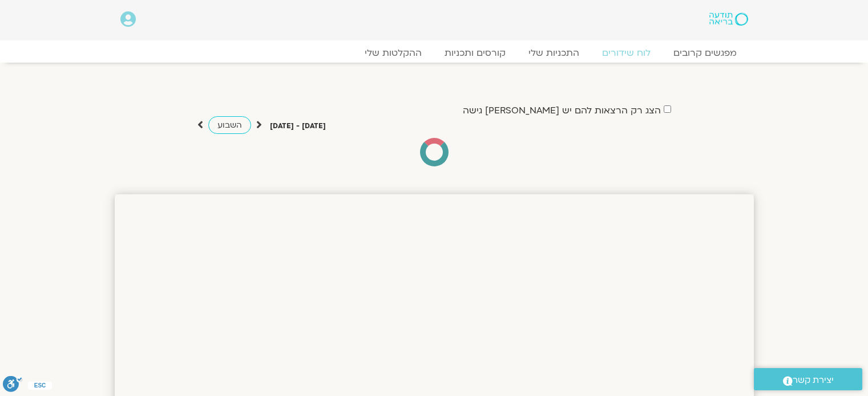 Image resolution: width=868 pixels, height=396 pixels. Describe the element at coordinates (475, 53) in the screenshot. I see `a: קורסים ותכניות` at that location.